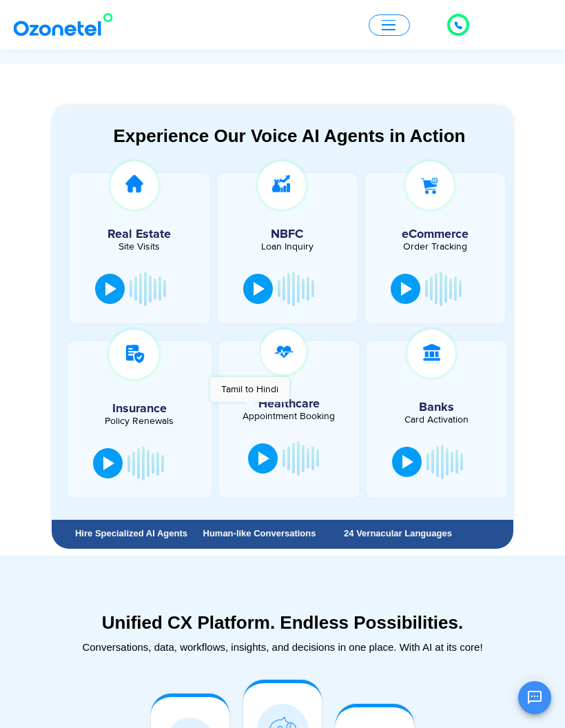 This screenshot has width=565, height=728. What do you see at coordinates (535, 698) in the screenshot?
I see `button: Open chat` at bounding box center [535, 698].